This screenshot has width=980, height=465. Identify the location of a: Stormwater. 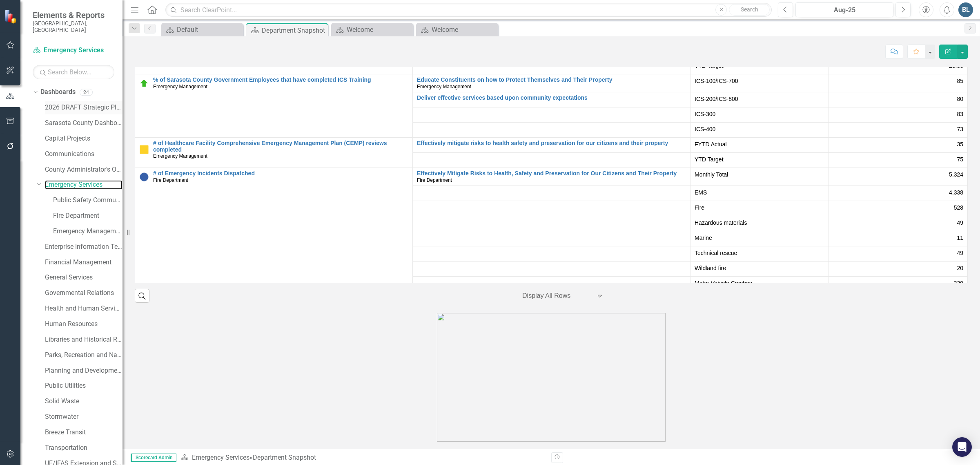
(84, 416).